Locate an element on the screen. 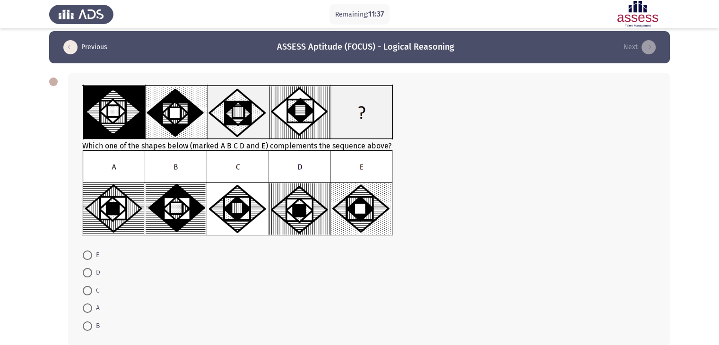 The width and height of the screenshot is (719, 345). h3: ASSESS Aptitude (FOCUS) - Logical Reasoning is located at coordinates (366, 47).